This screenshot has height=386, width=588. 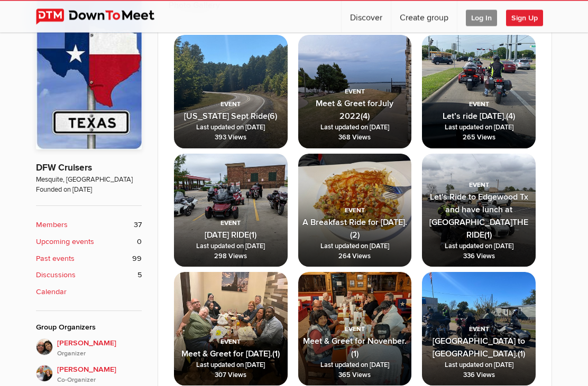 What do you see at coordinates (231, 92) in the screenshot?
I see `img: 37719542-46AE-4D55-8F1C-3D48F4312981.jpeg` at bounding box center [231, 92].